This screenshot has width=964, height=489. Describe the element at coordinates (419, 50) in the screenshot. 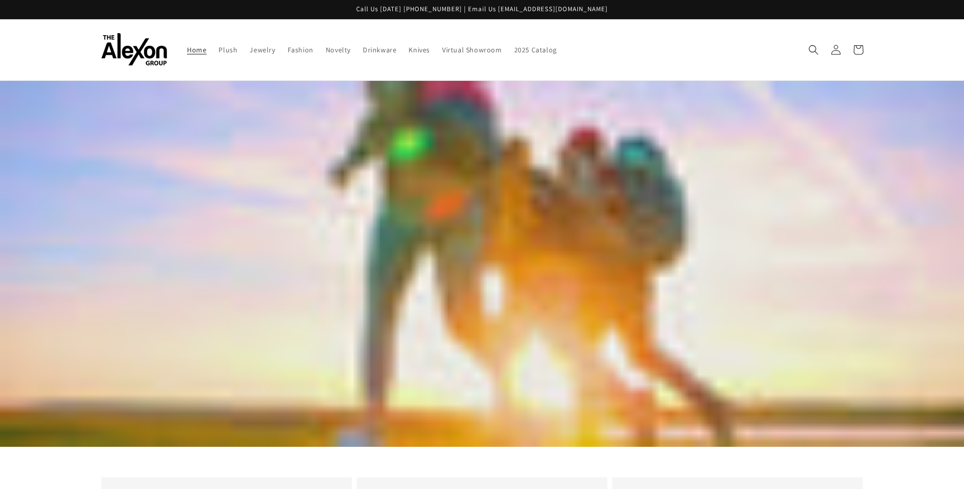

I see `span: Knives` at that location.